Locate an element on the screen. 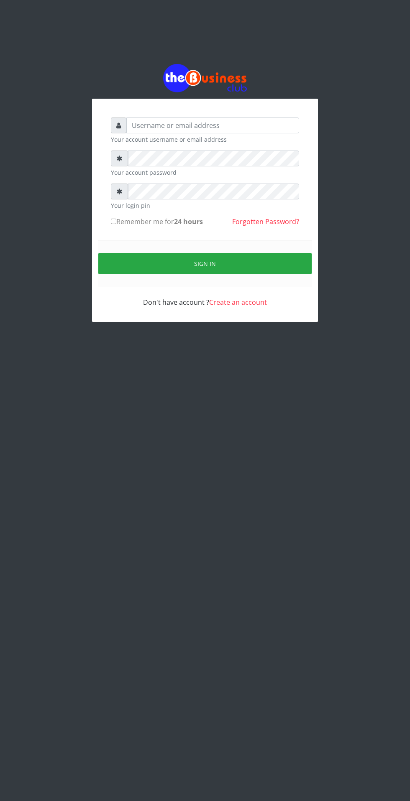 This screenshot has width=410, height=801. small: Your login pin is located at coordinates (205, 205).